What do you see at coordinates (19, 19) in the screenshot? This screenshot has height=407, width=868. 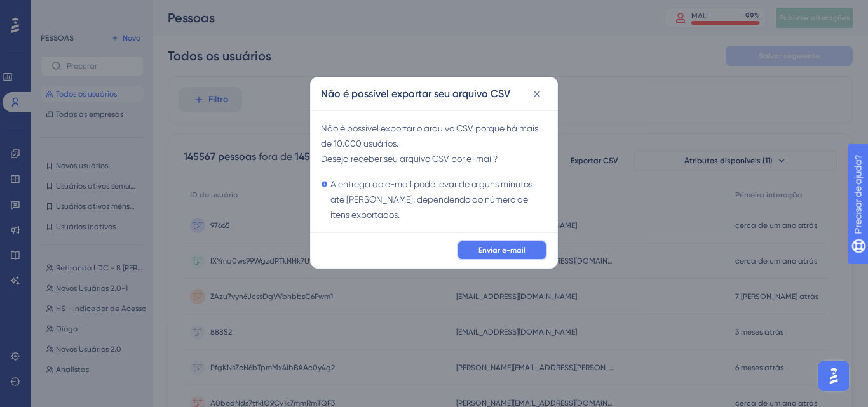 I see `button: Abra o iniciador do Assistente de IA` at bounding box center [19, 19].